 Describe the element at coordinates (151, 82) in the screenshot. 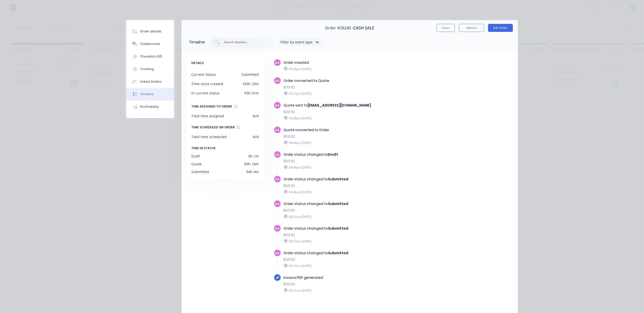

I see `div: Linked Orders` at that location.